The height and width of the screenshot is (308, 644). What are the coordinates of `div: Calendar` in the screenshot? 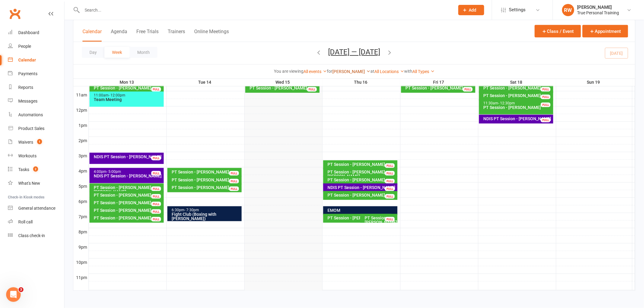 It's located at (27, 60).